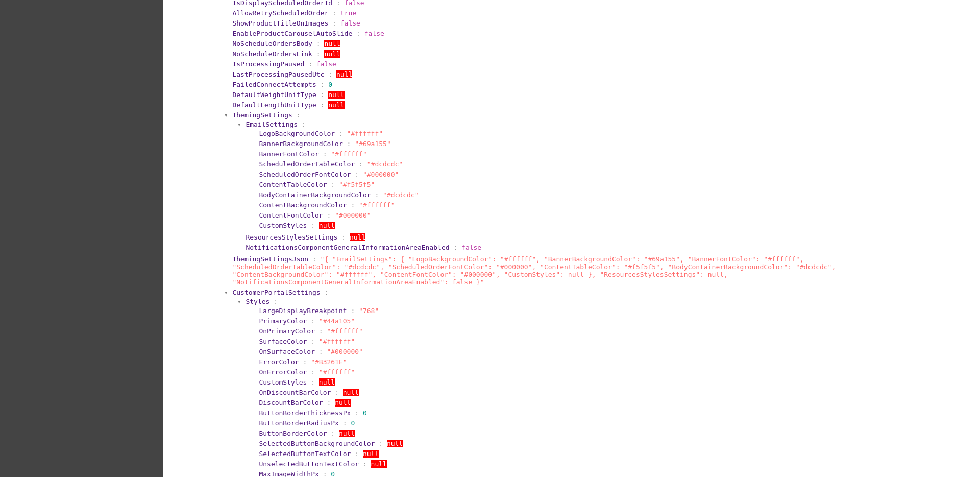 Image resolution: width=980 pixels, height=477 pixels. What do you see at coordinates (278, 74) in the screenshot?
I see `span: LastProcessingPausedUtc` at bounding box center [278, 74].